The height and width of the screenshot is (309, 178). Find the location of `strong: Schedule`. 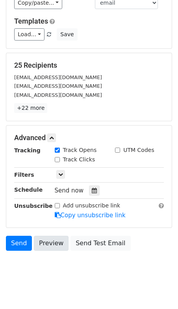

strong: Schedule is located at coordinates (28, 190).